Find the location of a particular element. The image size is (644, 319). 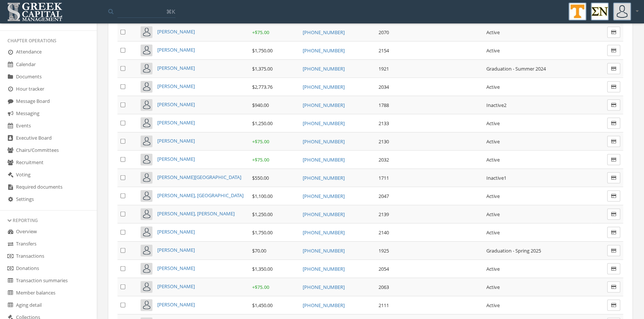

td: Inactive2 is located at coordinates (537, 105).